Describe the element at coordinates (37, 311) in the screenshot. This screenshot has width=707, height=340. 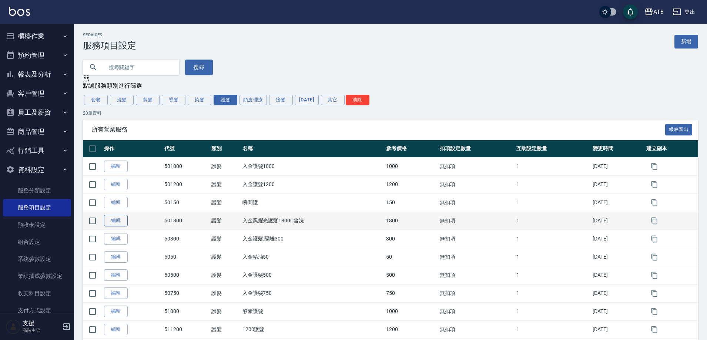
I see `a: 支付方式設定` at that location.